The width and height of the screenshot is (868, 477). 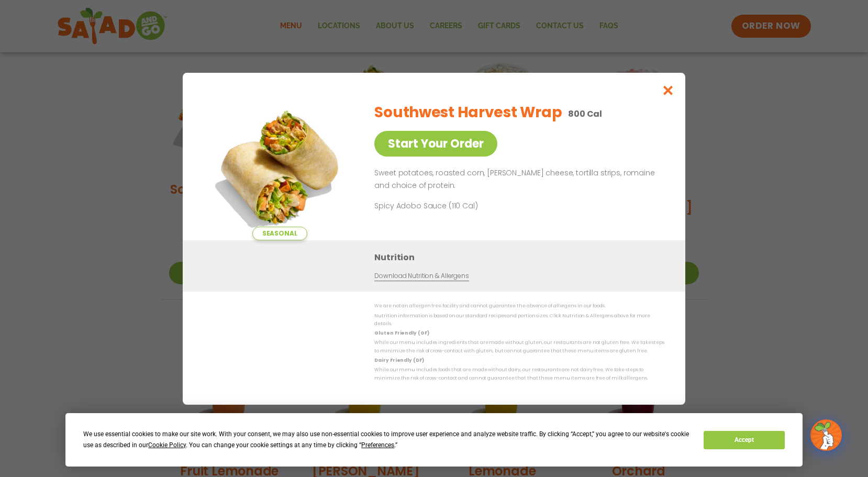 I want to click on button: Close modal, so click(x=668, y=90).